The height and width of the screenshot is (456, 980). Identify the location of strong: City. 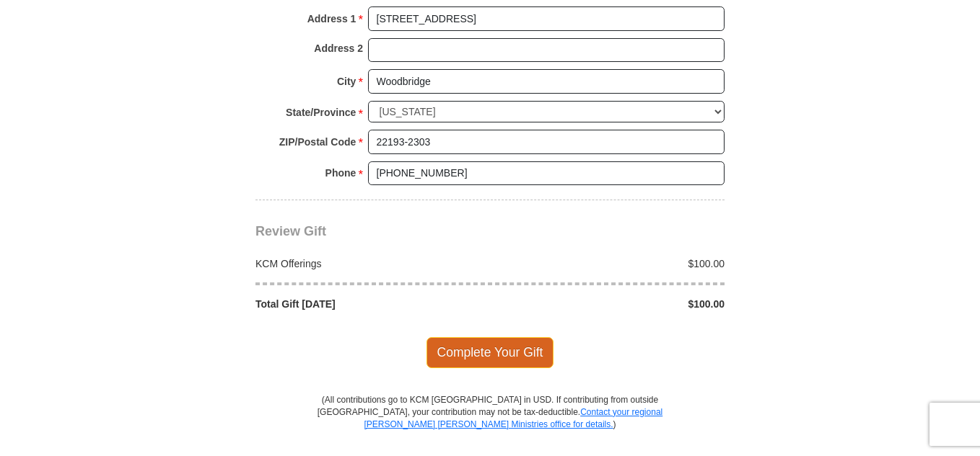
(346, 81).